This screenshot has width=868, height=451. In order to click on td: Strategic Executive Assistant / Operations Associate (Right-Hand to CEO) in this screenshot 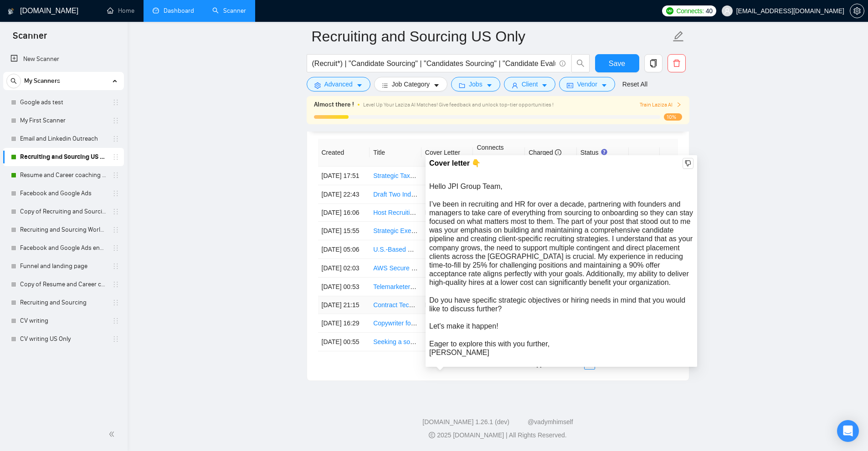, I will do `click(396, 231)`.